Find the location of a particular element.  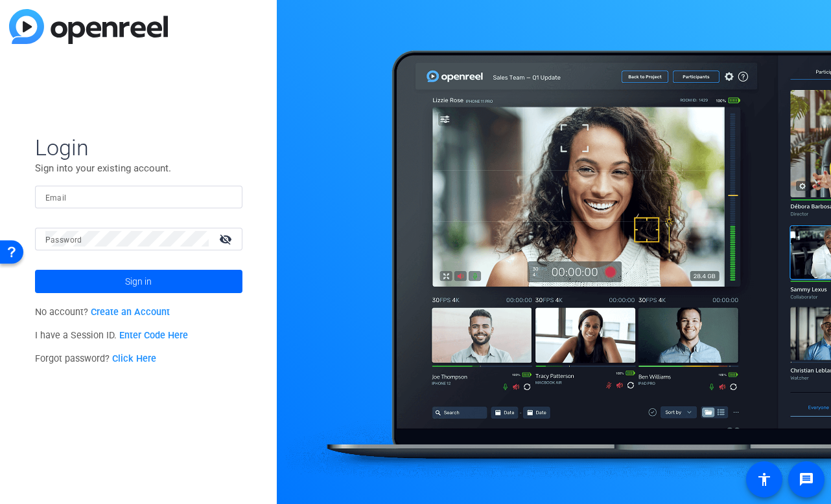

button: Sign in is located at coordinates (139, 282).